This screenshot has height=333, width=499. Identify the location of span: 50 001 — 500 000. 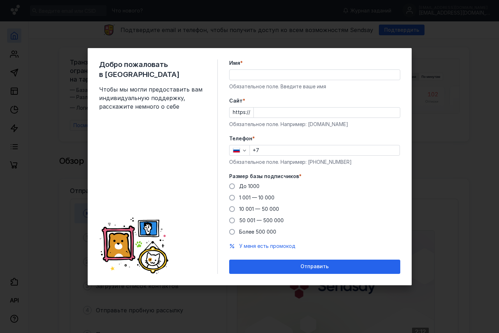
(261, 220).